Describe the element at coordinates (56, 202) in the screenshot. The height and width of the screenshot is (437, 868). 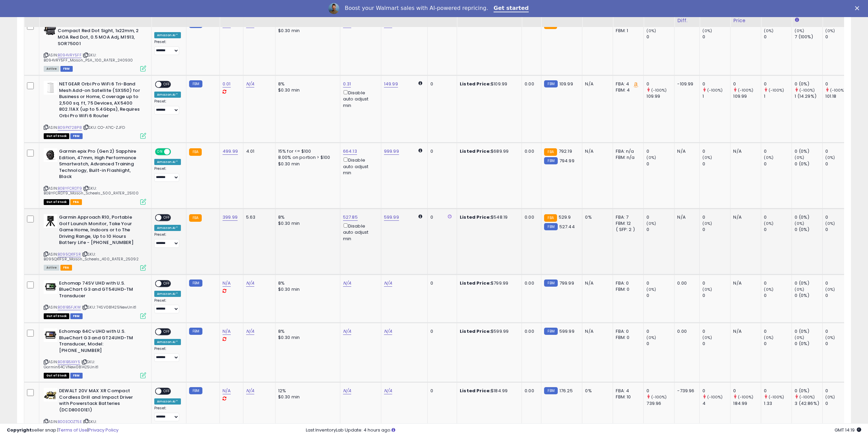
I see `span: All listings that are currently out of stock and unavailable for purchase on Amazon` at that location.